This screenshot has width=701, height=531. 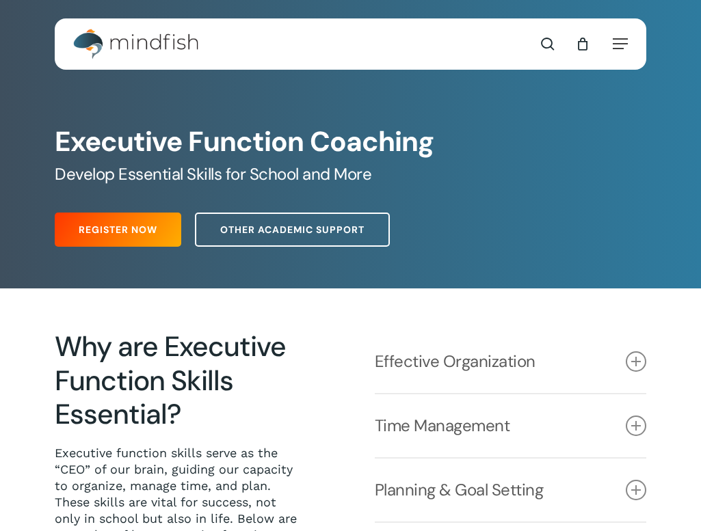 I want to click on a: Register Now, so click(x=118, y=230).